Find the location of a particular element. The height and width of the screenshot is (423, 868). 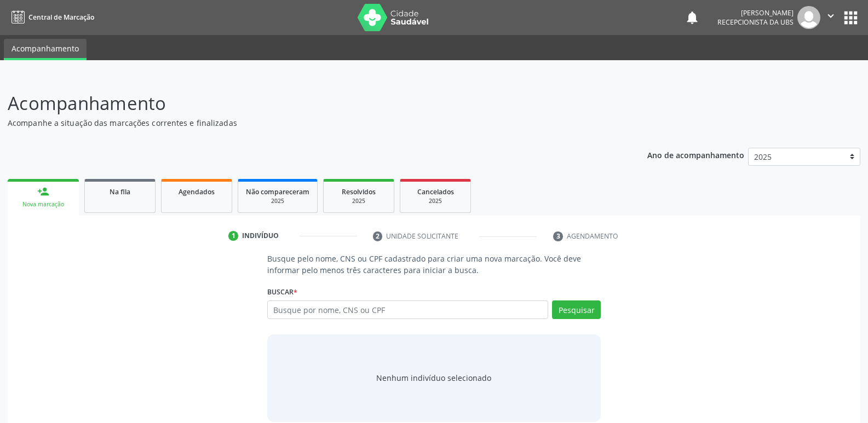

a: Central de Marcação is located at coordinates (51, 17).